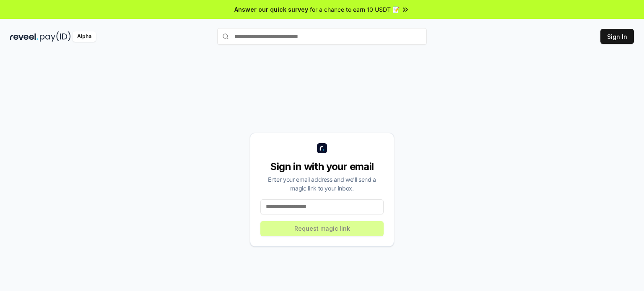  Describe the element at coordinates (354, 9) in the screenshot. I see `span: for a chance to earn 10 USDT 📝` at that location.